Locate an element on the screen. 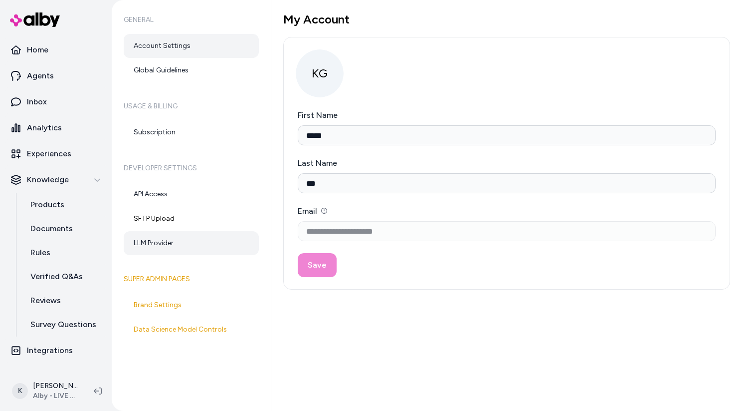 The width and height of the screenshot is (754, 411). a: Survey Questions is located at coordinates (64, 324).